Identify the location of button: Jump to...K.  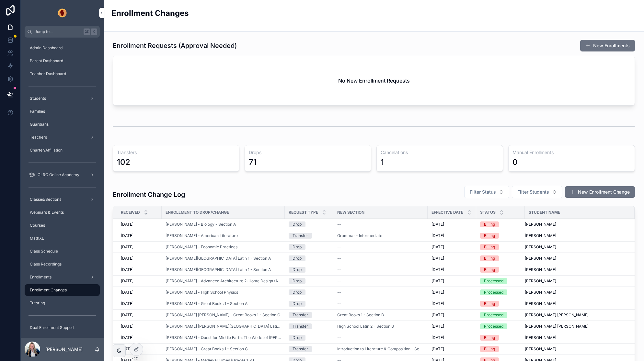
(62, 32).